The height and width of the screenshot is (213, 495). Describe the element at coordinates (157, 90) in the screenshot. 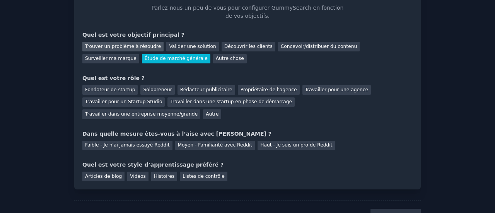

I see `font: Solopreneur` at that location.